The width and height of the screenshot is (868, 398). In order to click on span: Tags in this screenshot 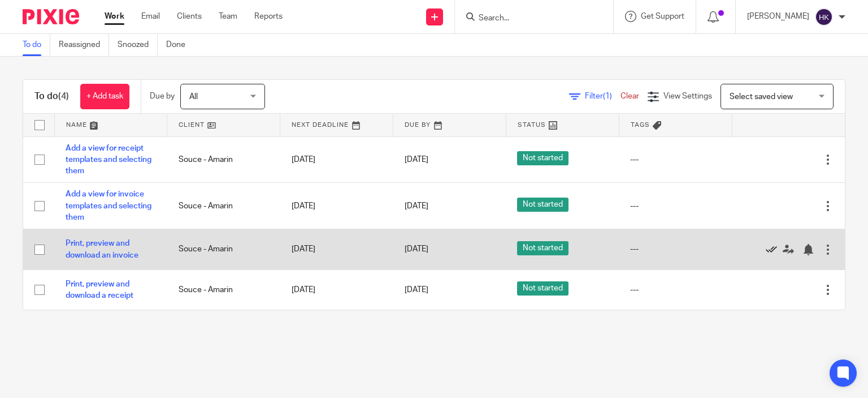, I will do `click(640, 124)`.